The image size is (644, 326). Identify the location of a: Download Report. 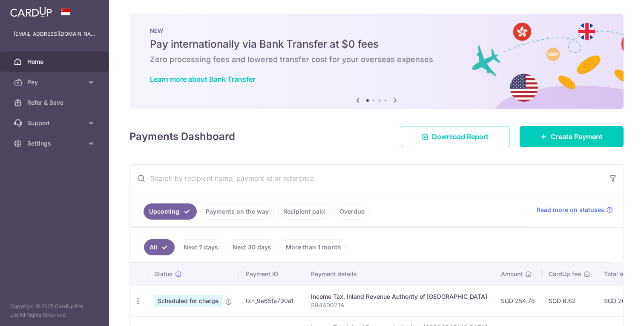
(455, 137).